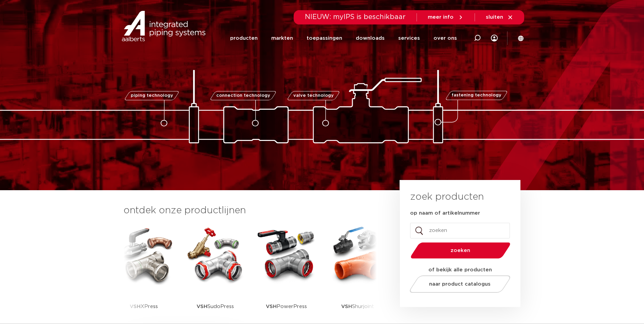 The height and width of the screenshot is (324, 644). Describe the element at coordinates (460, 250) in the screenshot. I see `span: zoeken` at that location.